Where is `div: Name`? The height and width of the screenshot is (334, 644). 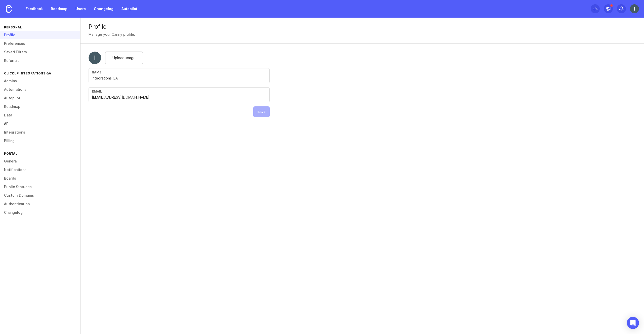
div: Name is located at coordinates (179, 72).